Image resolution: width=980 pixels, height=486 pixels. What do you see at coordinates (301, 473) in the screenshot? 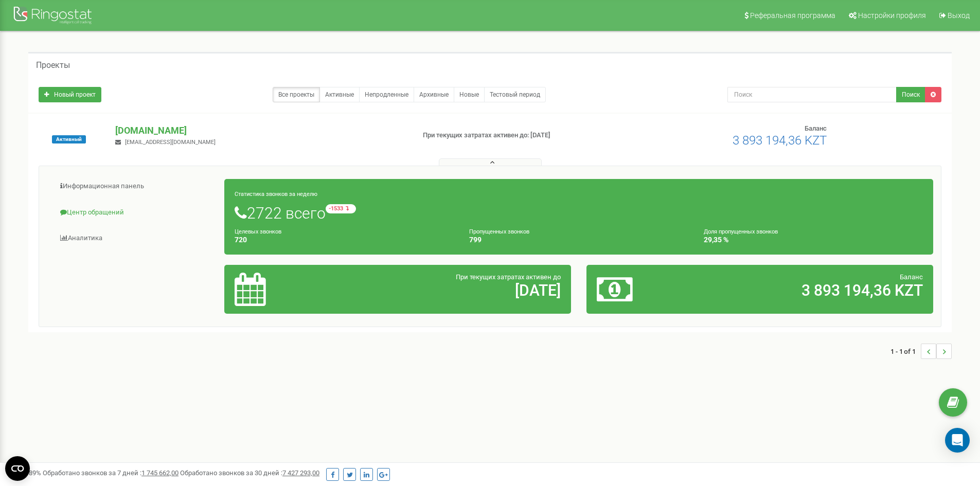
I see `u: 7 427 293,00` at bounding box center [301, 473].